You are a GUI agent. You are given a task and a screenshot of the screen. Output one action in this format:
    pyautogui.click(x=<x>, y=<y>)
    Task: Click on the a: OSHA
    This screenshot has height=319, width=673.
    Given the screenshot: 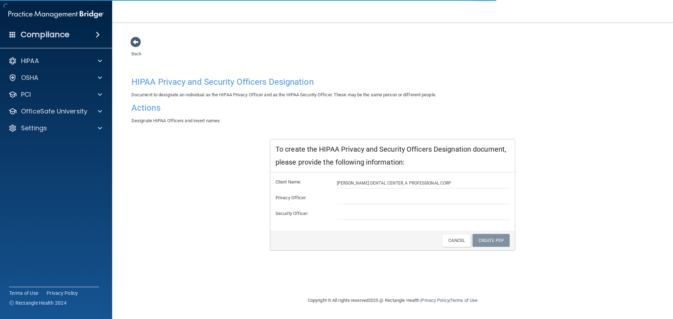 What is the action you would take?
    pyautogui.click(x=55, y=78)
    